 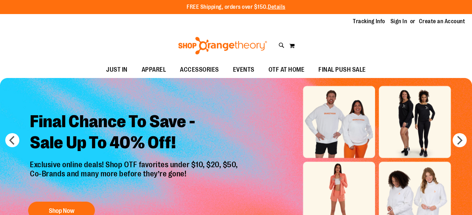 I want to click on img: Shop Orangetheory, so click(x=223, y=46).